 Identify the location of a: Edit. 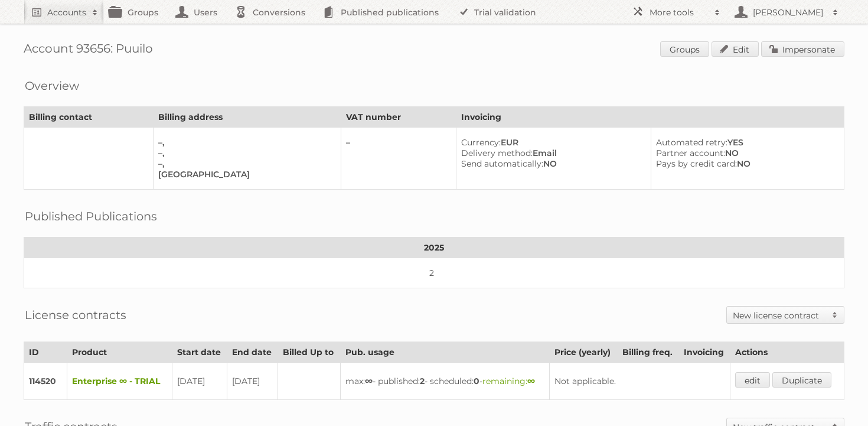
(735, 49).